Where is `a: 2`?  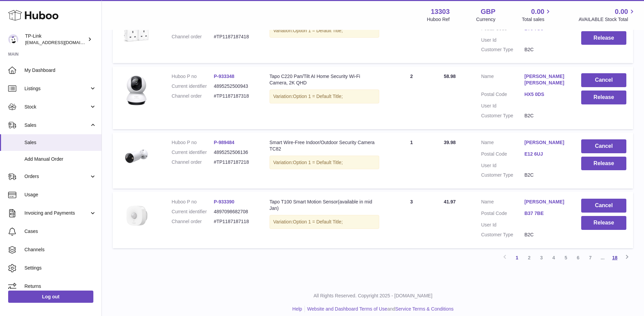 a: 2 is located at coordinates (529, 257).